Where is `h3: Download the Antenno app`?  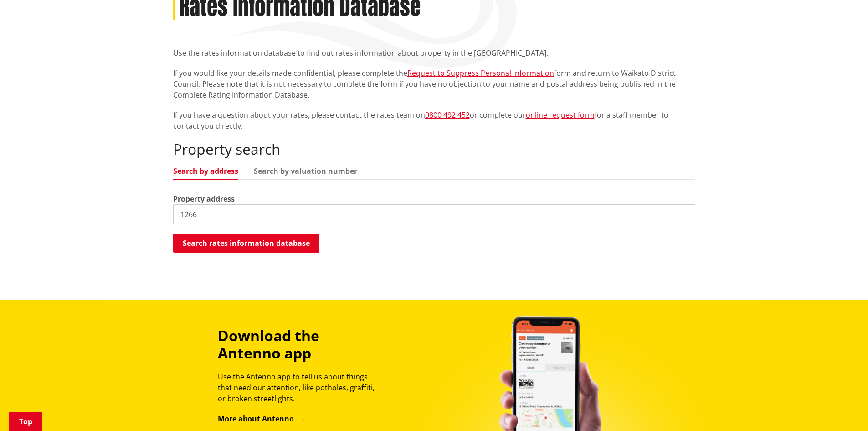
h3: Download the Antenno app is located at coordinates (301, 345).